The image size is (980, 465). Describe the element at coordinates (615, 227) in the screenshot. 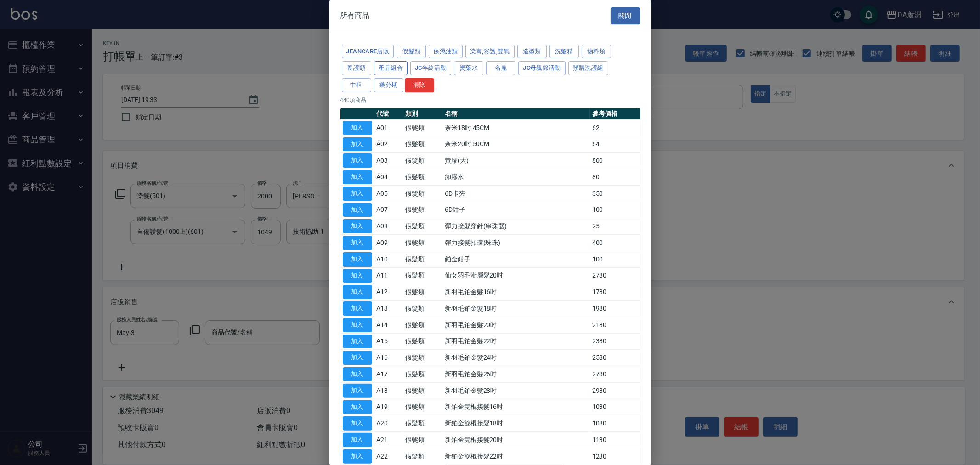

I see `td: 25` at that location.